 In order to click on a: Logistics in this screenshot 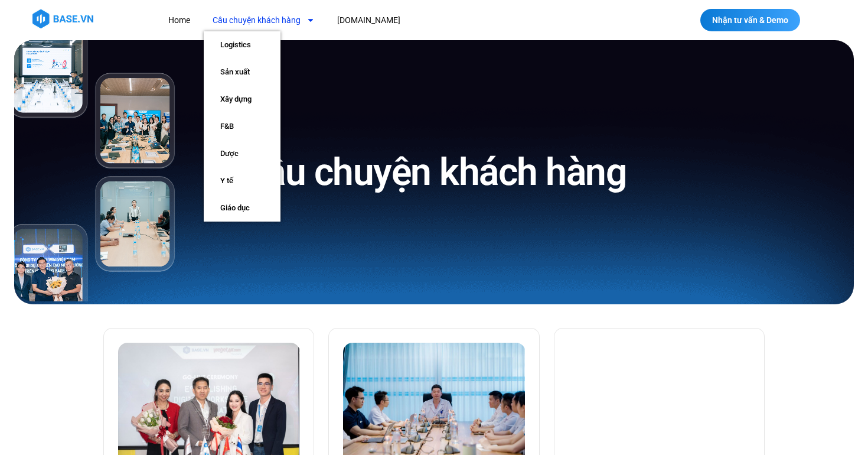, I will do `click(242, 45)`.